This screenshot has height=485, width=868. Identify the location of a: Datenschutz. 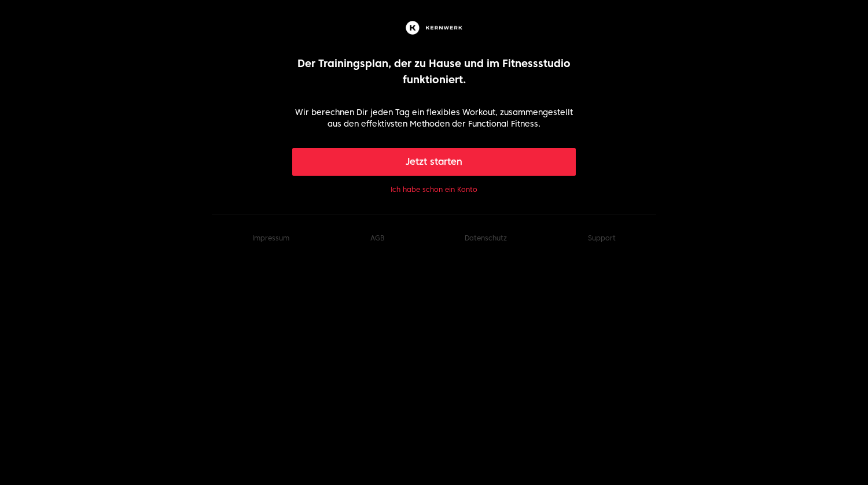
(485, 237).